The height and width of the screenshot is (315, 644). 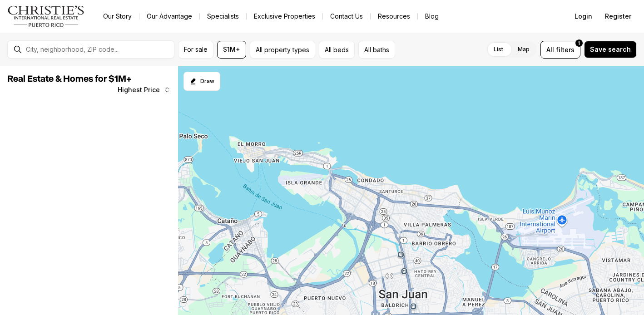 I want to click on button: Save search, so click(x=611, y=49).